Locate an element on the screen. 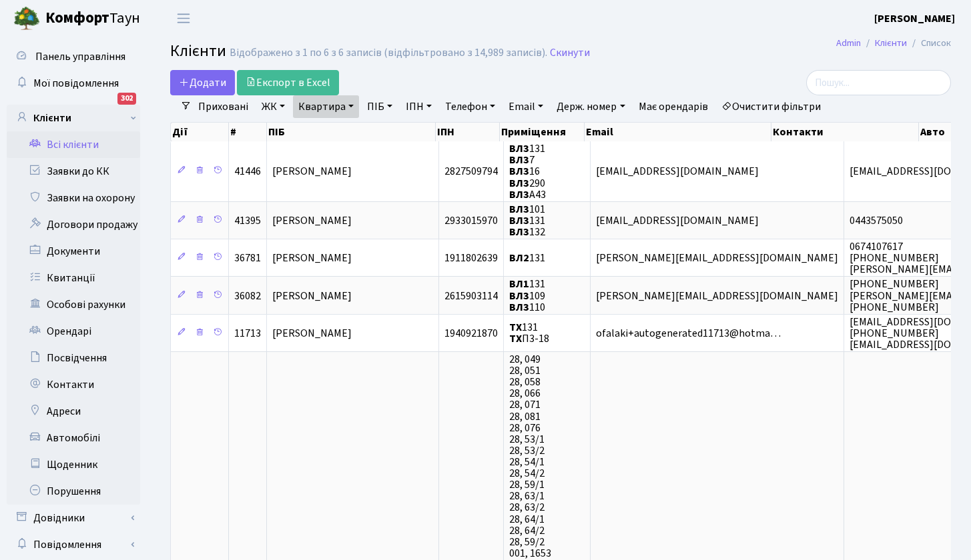  a: Телефон is located at coordinates (470, 106).